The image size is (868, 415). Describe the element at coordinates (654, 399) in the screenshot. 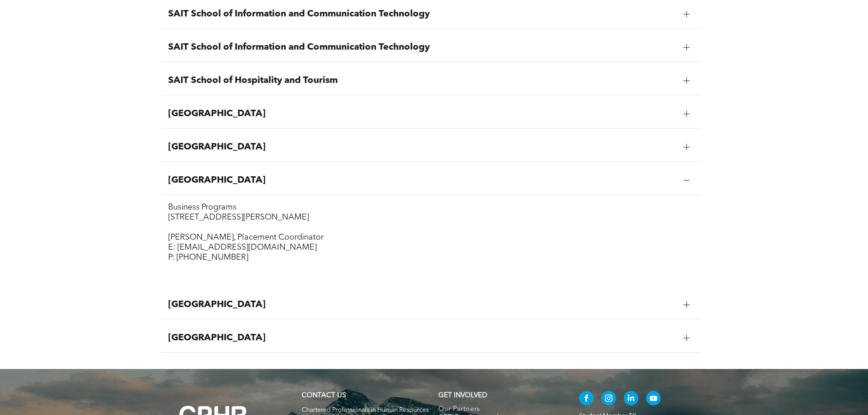

I see `a: youtube` at that location.